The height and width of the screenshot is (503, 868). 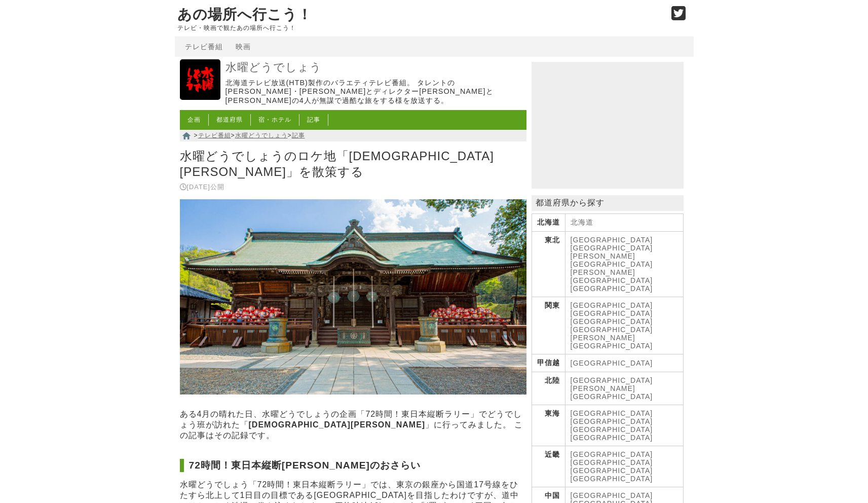 I want to click on a: 宿・ホテル, so click(x=275, y=119).